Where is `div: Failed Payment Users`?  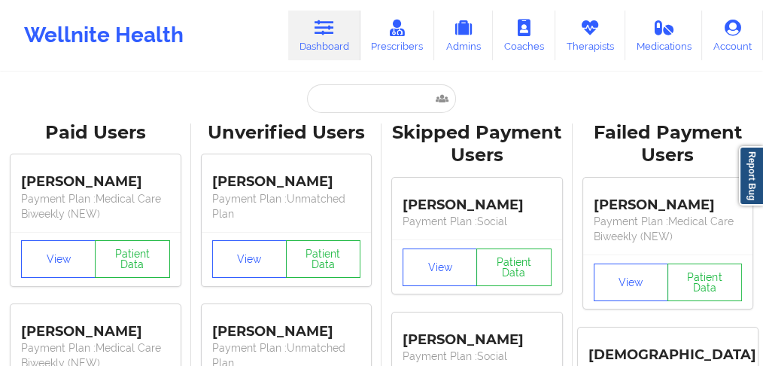
div: Failed Payment Users is located at coordinates (668, 144).